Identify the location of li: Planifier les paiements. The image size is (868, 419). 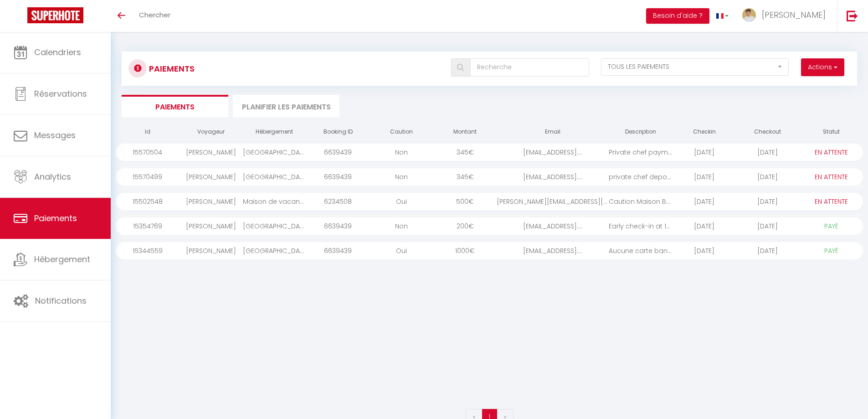
(286, 106).